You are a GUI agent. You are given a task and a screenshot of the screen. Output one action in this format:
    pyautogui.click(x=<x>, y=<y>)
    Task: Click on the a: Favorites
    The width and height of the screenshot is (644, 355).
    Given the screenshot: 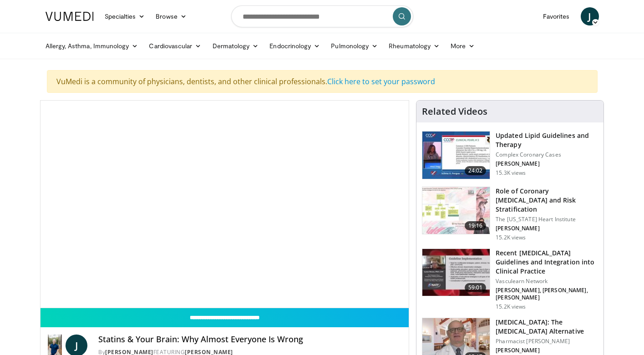 What is the action you would take?
    pyautogui.click(x=556, y=16)
    